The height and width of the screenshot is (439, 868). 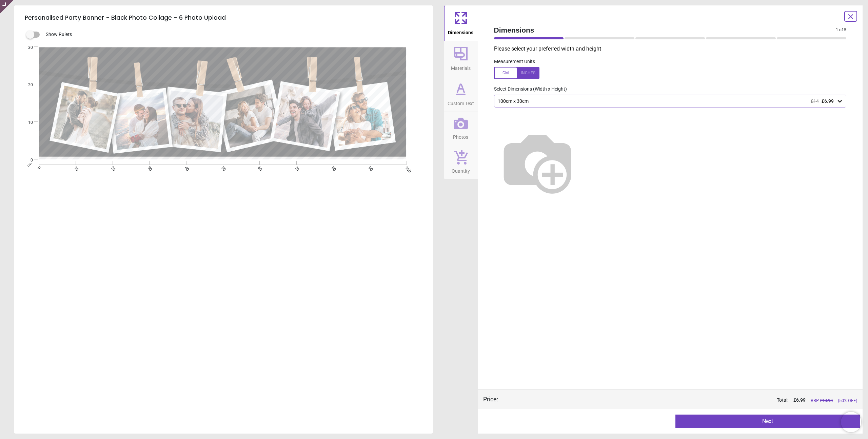 What do you see at coordinates (822, 401) in the screenshot?
I see `span: RRP` at bounding box center [822, 401].